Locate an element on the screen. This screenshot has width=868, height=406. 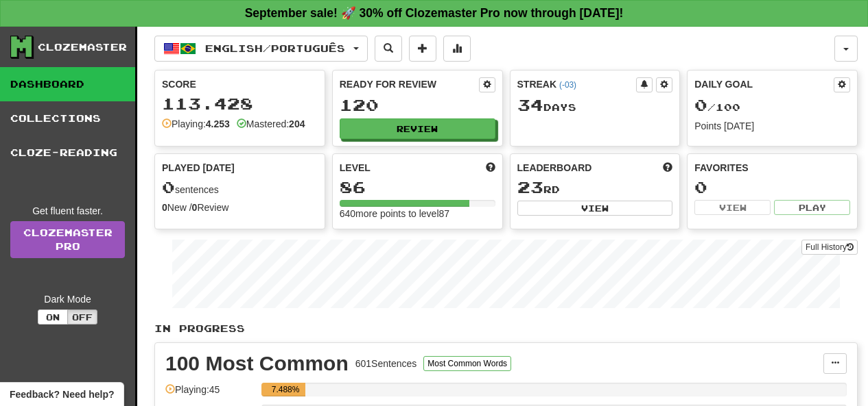
a: ClozemasterPro is located at coordinates (68, 240).